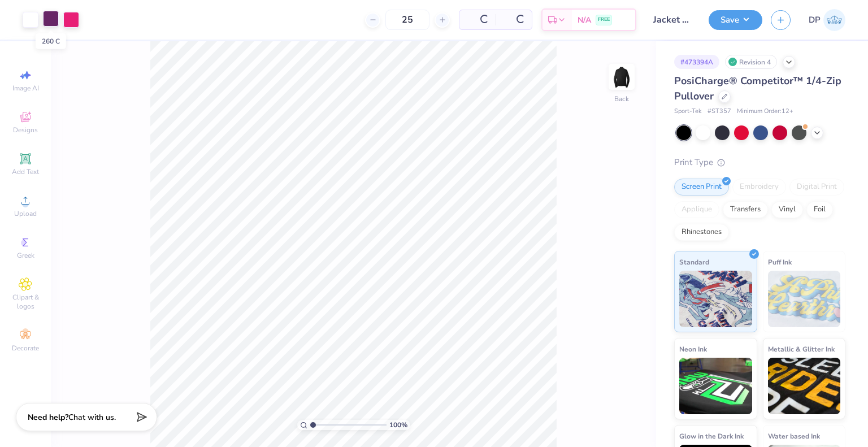  I want to click on div: Back, so click(622, 99).